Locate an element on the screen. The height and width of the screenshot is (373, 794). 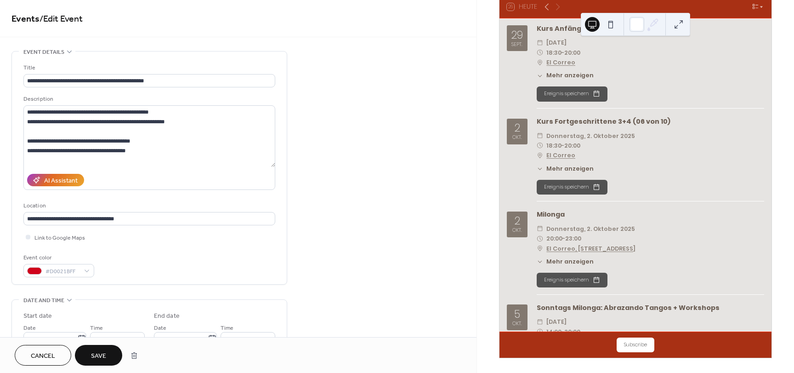
div: End date is located at coordinates (167, 316).